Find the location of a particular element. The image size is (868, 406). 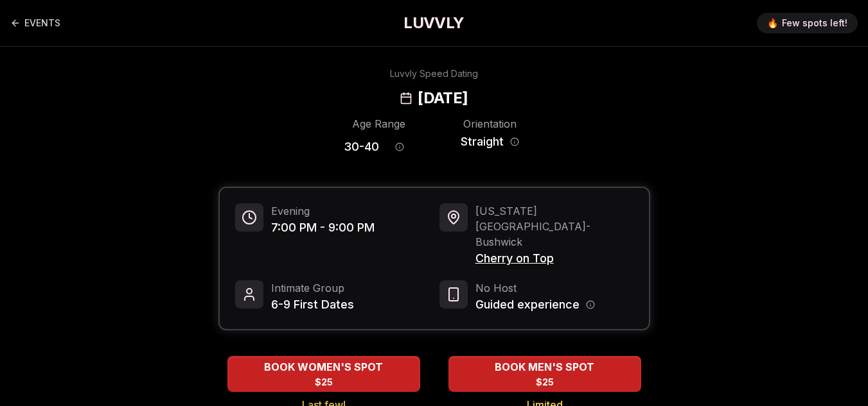

button: BOOK MEN'S SPOT - Limited is located at coordinates (545, 374).